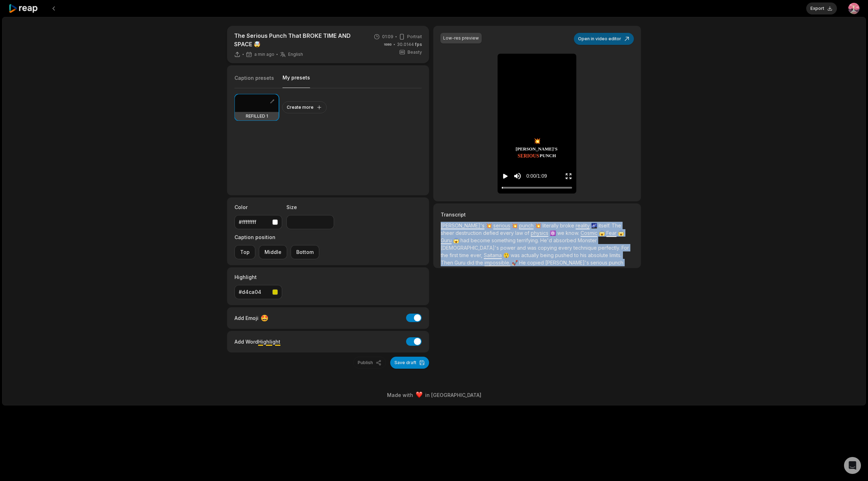 Image resolution: width=868 pixels, height=481 pixels. I want to click on div: #d4ca04, so click(254, 292).